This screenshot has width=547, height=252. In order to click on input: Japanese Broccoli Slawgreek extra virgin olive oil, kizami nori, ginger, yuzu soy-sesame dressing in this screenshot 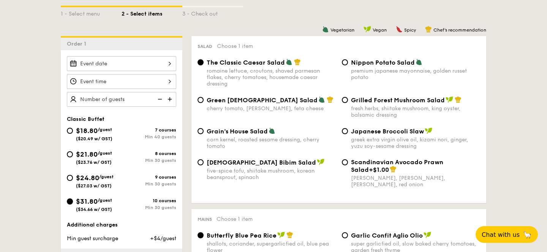, I will do `click(345, 131)`.